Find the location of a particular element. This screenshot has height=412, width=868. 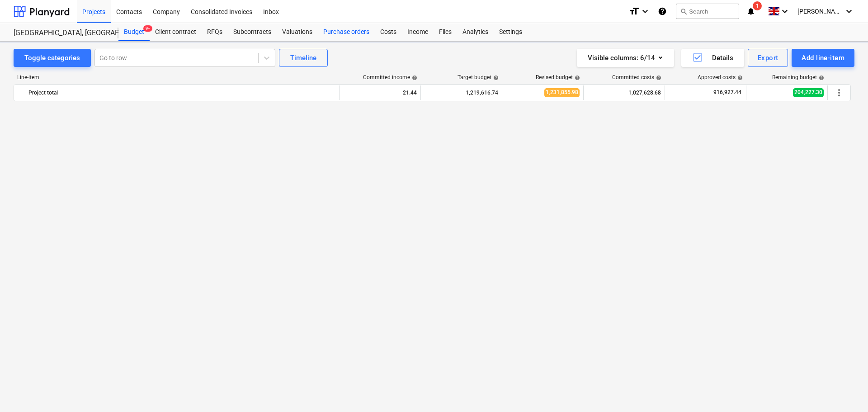

div: Costs is located at coordinates (388, 32).